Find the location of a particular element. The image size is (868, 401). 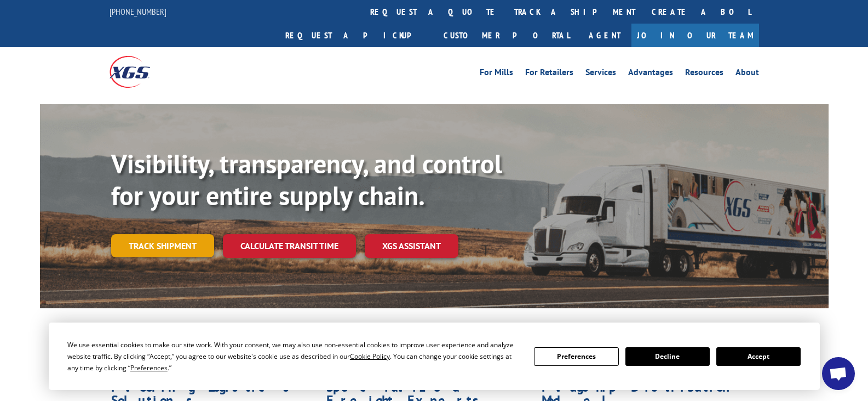

a: Track shipment is located at coordinates (163, 246).